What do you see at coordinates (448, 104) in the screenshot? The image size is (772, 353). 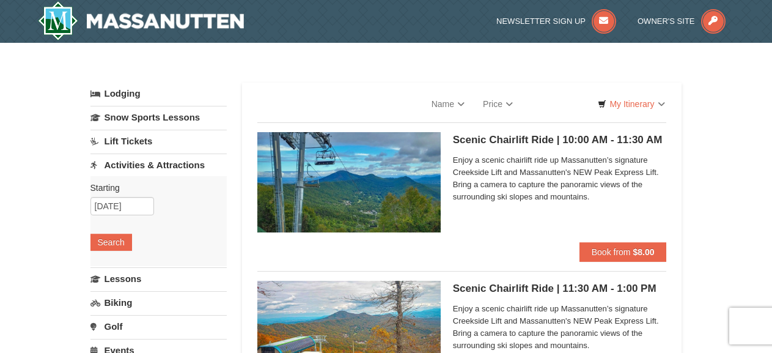 I see `a: Name` at bounding box center [448, 104].